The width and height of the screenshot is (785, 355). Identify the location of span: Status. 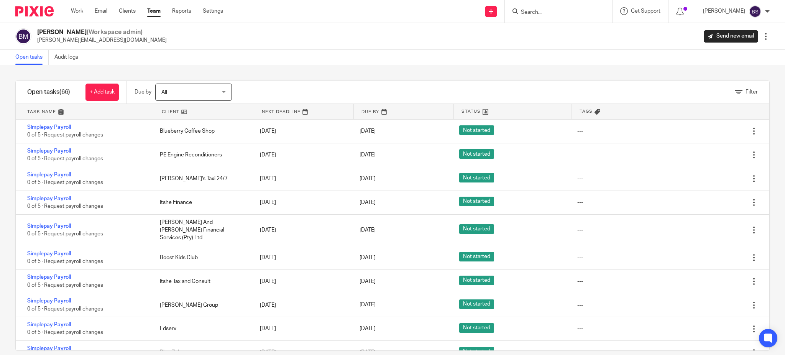
(471, 111).